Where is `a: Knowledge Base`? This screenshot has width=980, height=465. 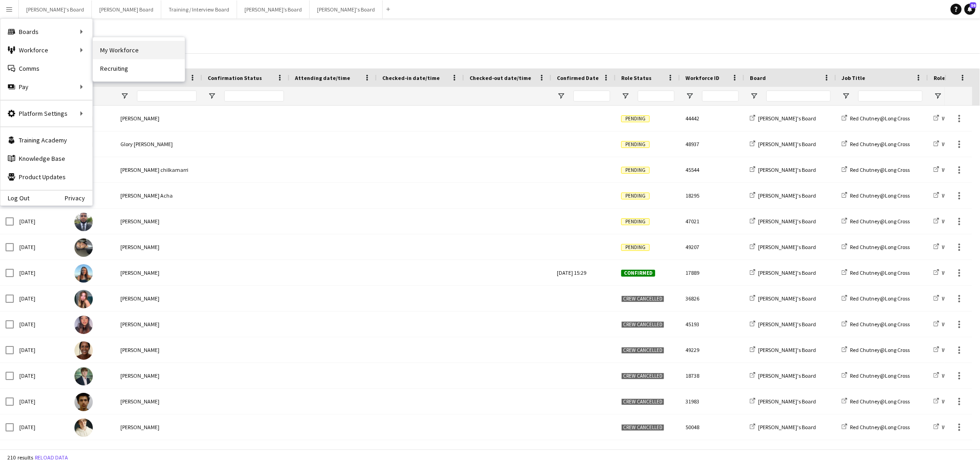 a: Knowledge Base is located at coordinates (46, 158).